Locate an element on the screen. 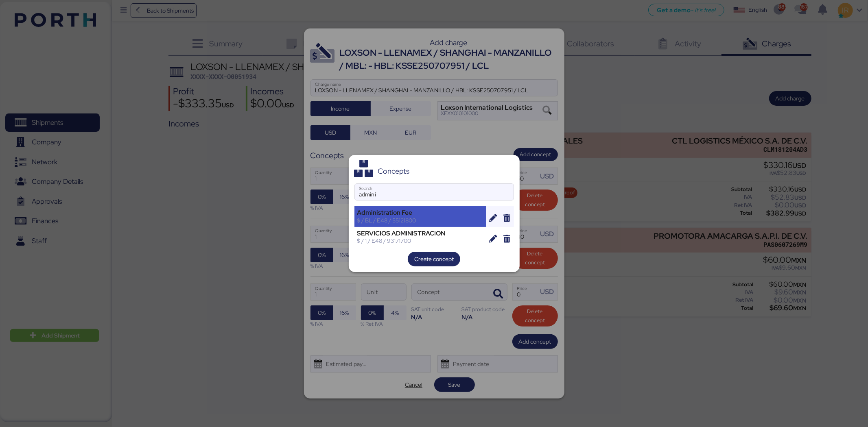 This screenshot has height=427, width=868. div: $ / 1 / E48 / 93171700 is located at coordinates (421, 241).